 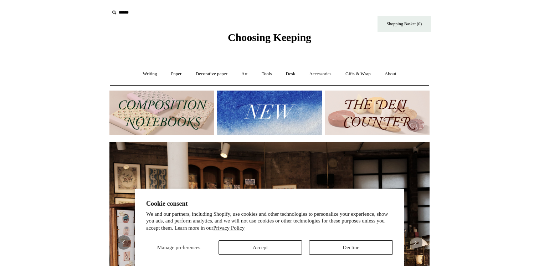 What do you see at coordinates (267, 74) in the screenshot?
I see `a: Tools` at bounding box center [267, 74].